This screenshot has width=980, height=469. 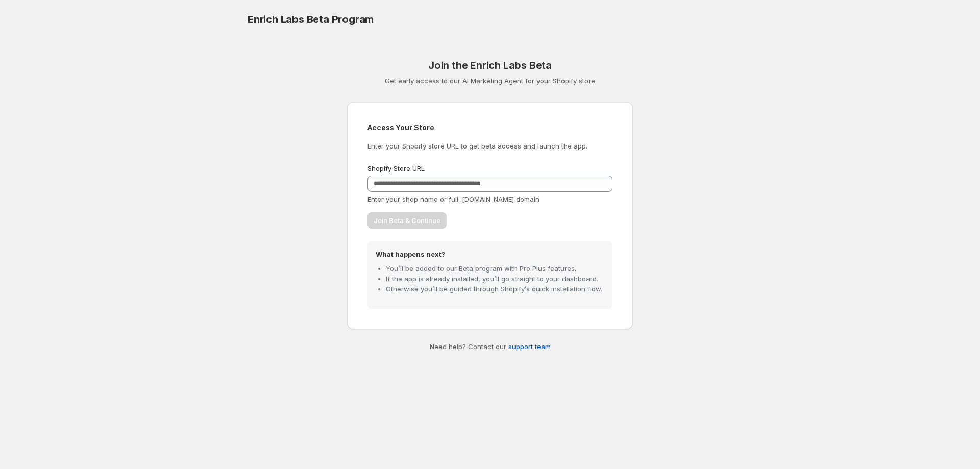 What do you see at coordinates (396, 168) in the screenshot?
I see `span: Shopify Store URL` at bounding box center [396, 168].